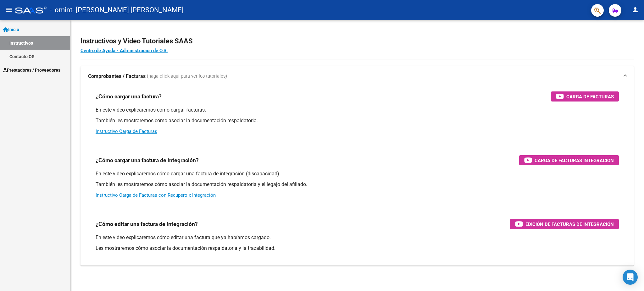 Image resolution: width=644 pixels, height=291 pixels. Describe the element at coordinates (11, 30) in the screenshot. I see `span: Inicio` at that location.